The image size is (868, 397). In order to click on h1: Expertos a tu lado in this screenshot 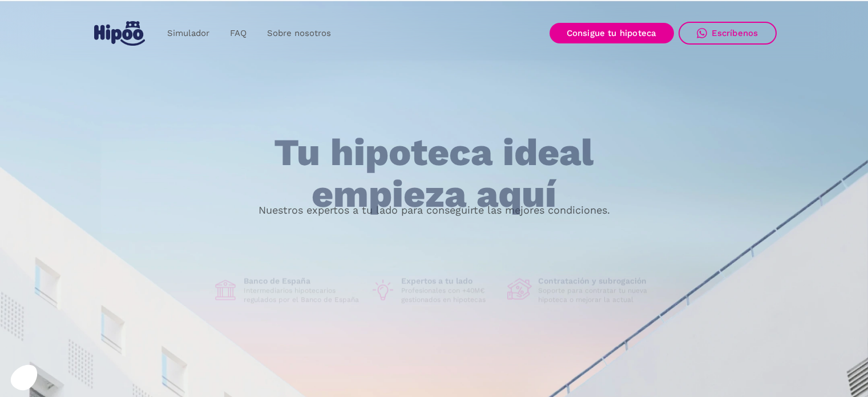, I will do `click(450, 281)`.